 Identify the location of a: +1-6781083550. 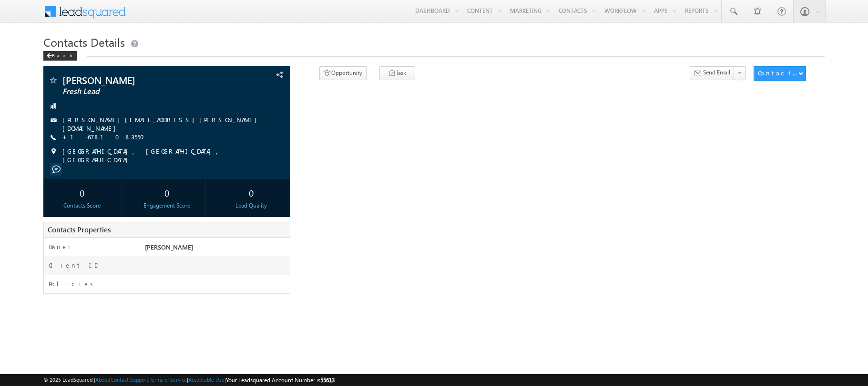
(106, 136).